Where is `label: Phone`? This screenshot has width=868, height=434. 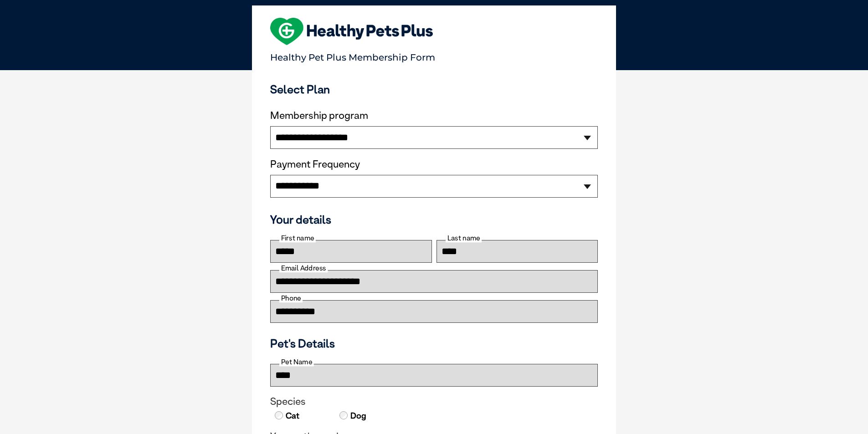
label: Phone is located at coordinates (290, 299).